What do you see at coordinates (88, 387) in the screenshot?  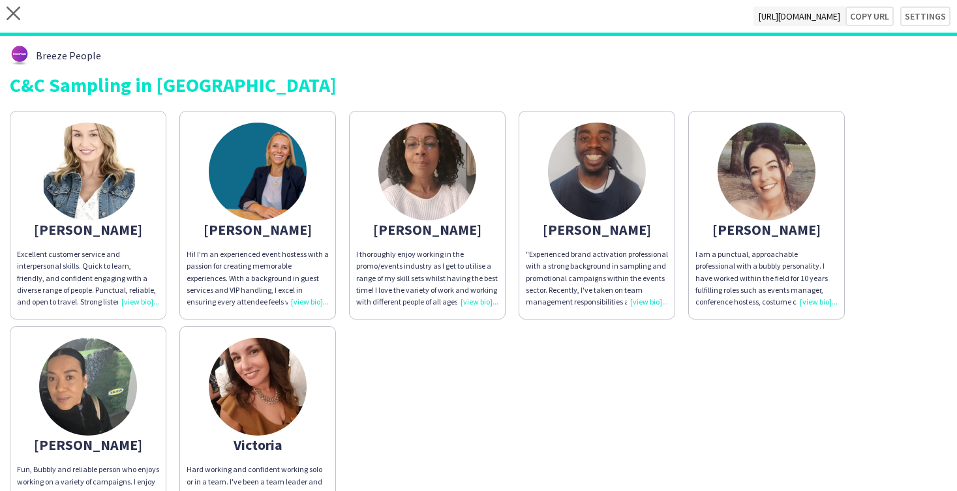 I see `img: thumb-65a1a44142c07.jpeg` at bounding box center [88, 387].